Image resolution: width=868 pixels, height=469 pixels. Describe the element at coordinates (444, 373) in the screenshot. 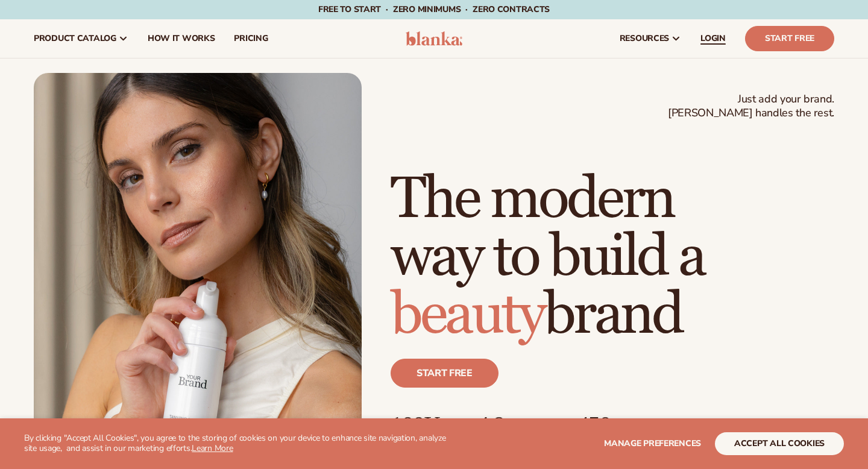

I see `a: Start free` at that location.